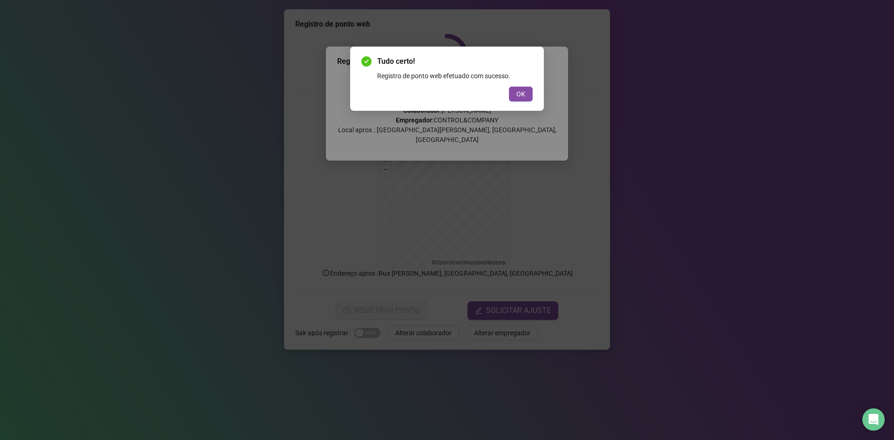  I want to click on div: Open Intercom Messenger, so click(874, 420).